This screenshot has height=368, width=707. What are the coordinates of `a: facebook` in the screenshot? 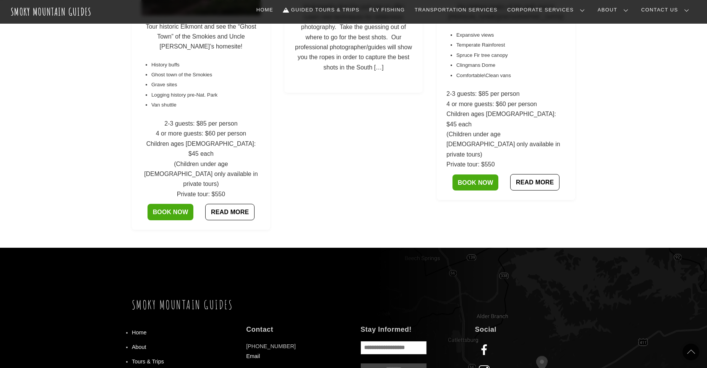 It's located at (485, 350).